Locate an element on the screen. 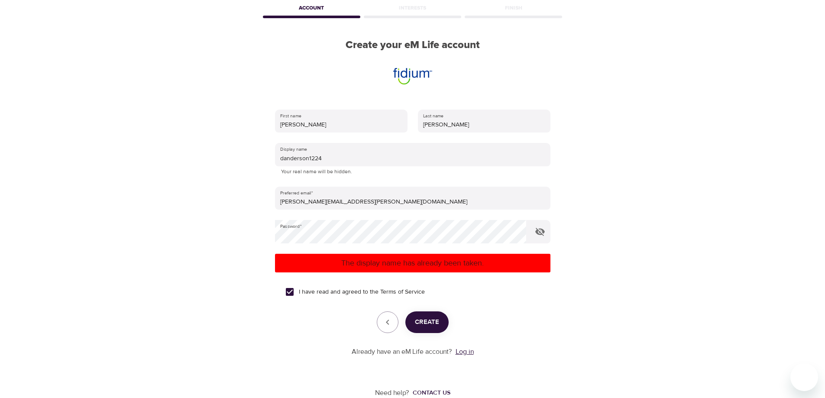 The image size is (825, 398). img: fidium.png is located at coordinates (413, 74).